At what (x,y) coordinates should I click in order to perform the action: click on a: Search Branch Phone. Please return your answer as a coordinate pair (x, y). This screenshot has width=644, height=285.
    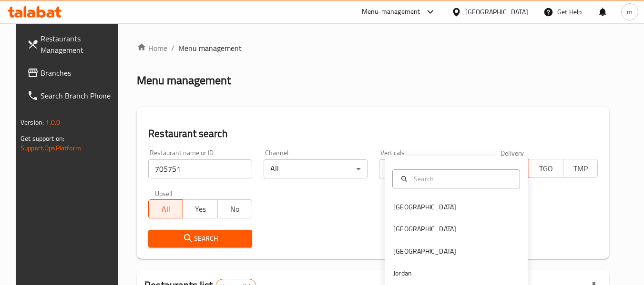
    Looking at the image, I should click on (71, 96).